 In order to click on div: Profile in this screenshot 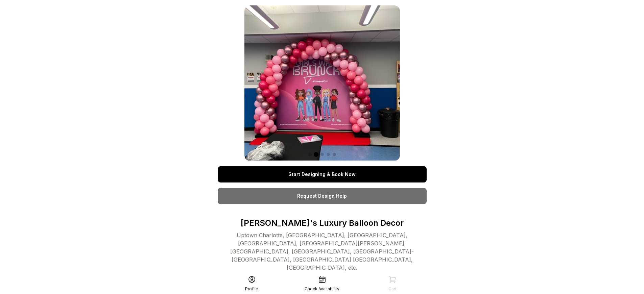, I will do `click(252, 289)`.